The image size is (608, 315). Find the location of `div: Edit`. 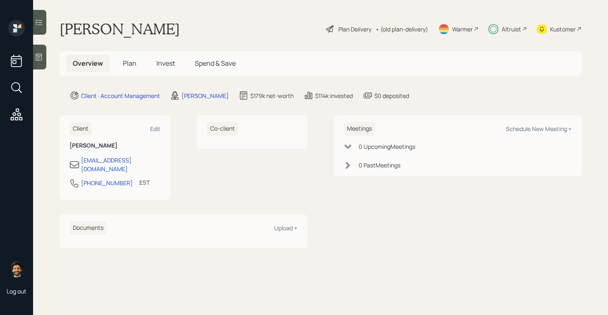

div: Edit is located at coordinates (155, 129).